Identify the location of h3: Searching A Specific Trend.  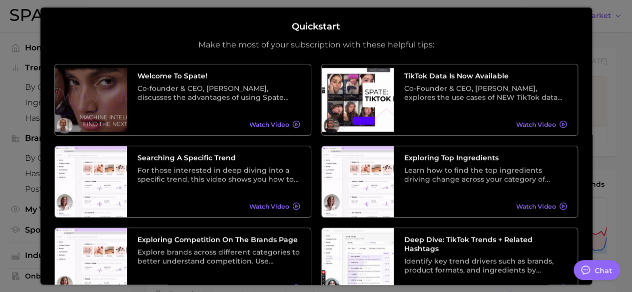
(219, 158).